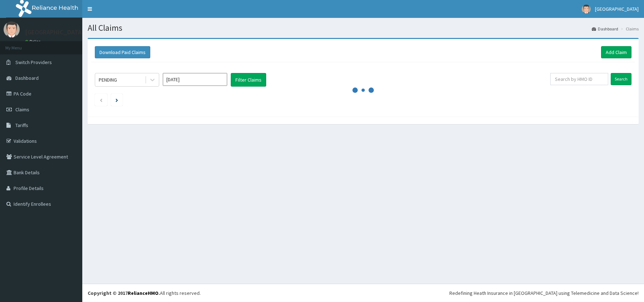 Image resolution: width=644 pixels, height=302 pixels. What do you see at coordinates (107, 80) in the screenshot?
I see `div: PENDING` at bounding box center [107, 80].